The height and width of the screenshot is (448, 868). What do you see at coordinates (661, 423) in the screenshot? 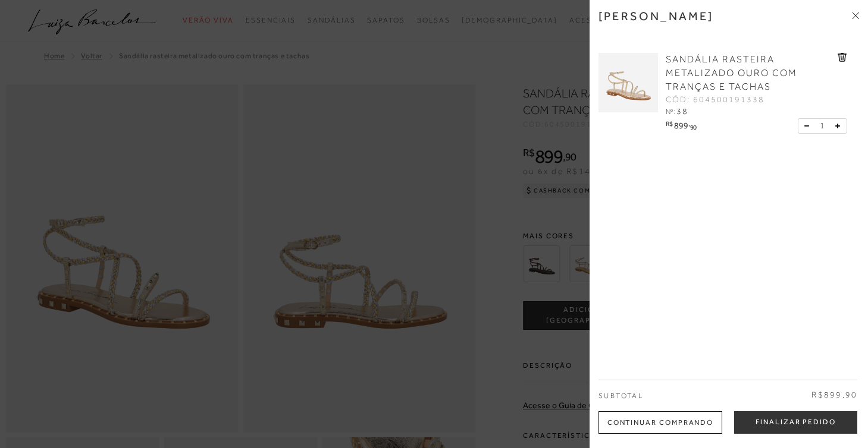
I see `div: Continuar Comprando` at bounding box center [661, 423].